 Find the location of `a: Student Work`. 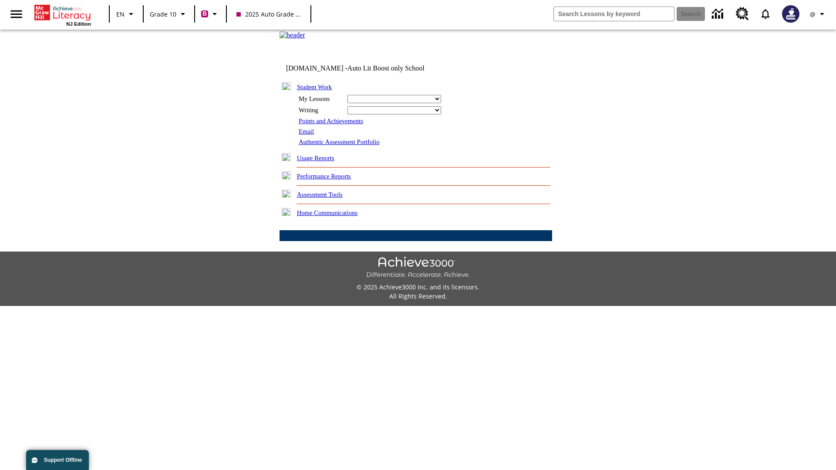

a: Student Work is located at coordinates (314, 87).